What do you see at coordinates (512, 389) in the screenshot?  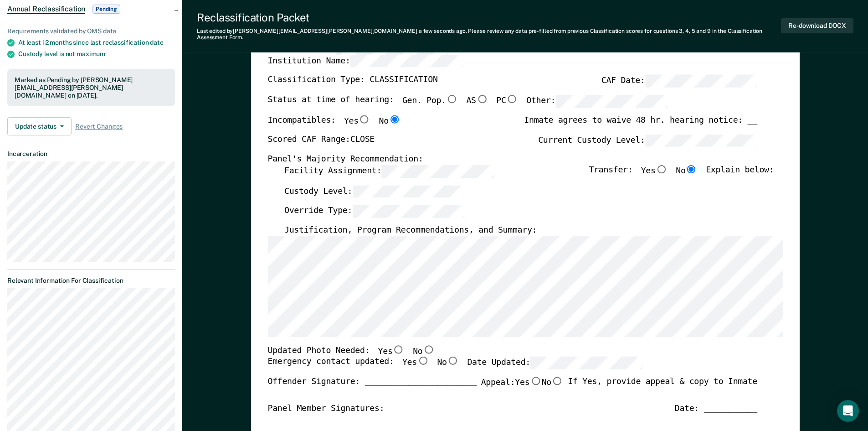 I see `div: Offender Signature: _______________________ If Yes, provide appeal & copy to Inmate` at bounding box center [512, 389].